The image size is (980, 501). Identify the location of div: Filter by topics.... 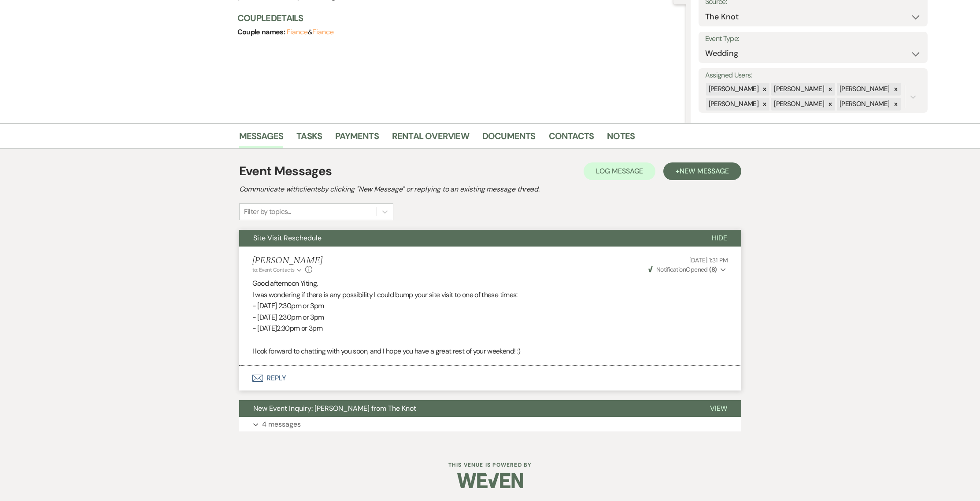
(268, 212).